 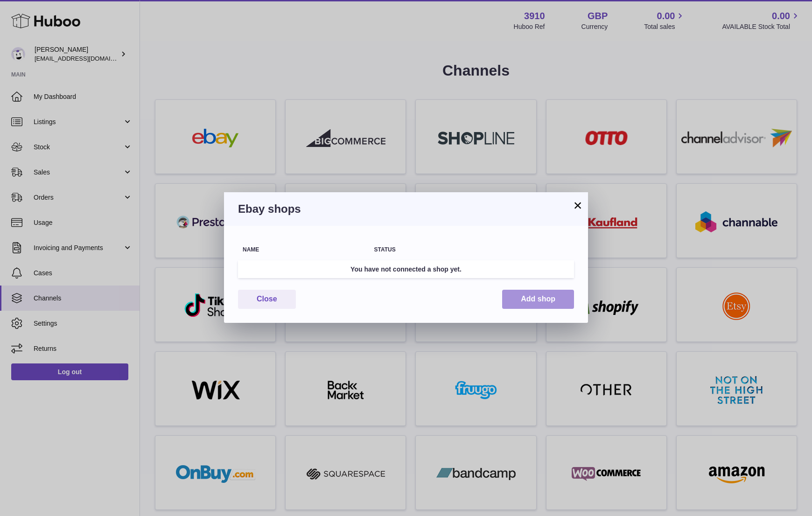 I want to click on div: Status, so click(x=448, y=249).